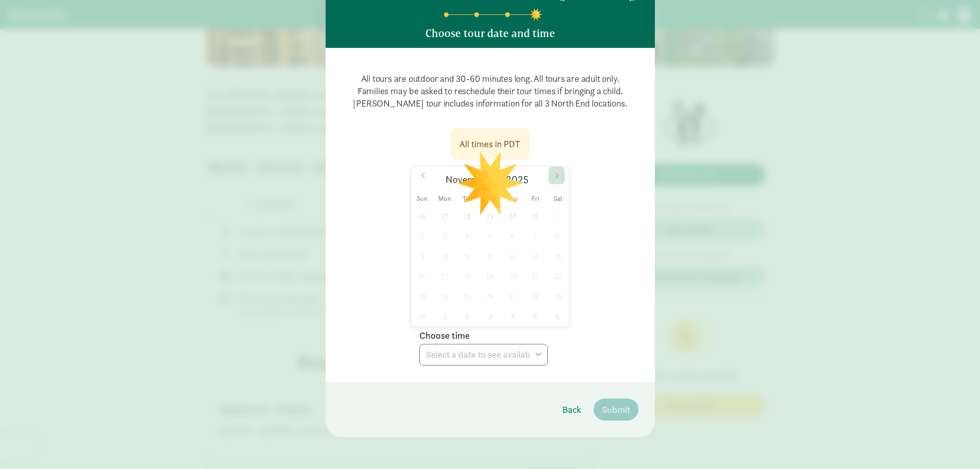 This screenshot has width=980, height=469. What do you see at coordinates (572, 409) in the screenshot?
I see `span: Back` at bounding box center [572, 409].